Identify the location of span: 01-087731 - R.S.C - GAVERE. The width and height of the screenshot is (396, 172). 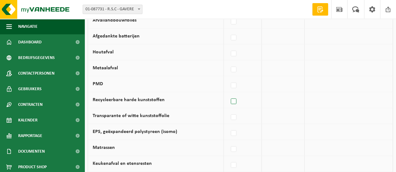
(112, 9).